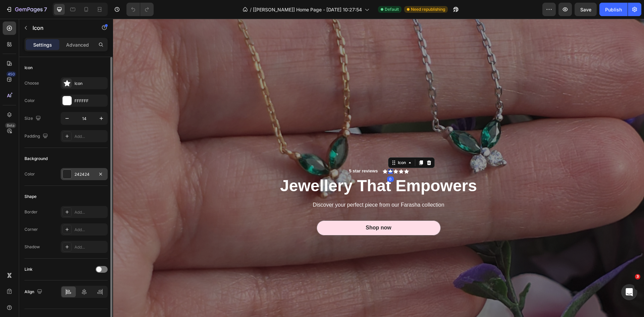 This screenshot has width=644, height=317. Describe the element at coordinates (36, 158) in the screenshot. I see `div: Background` at that location.